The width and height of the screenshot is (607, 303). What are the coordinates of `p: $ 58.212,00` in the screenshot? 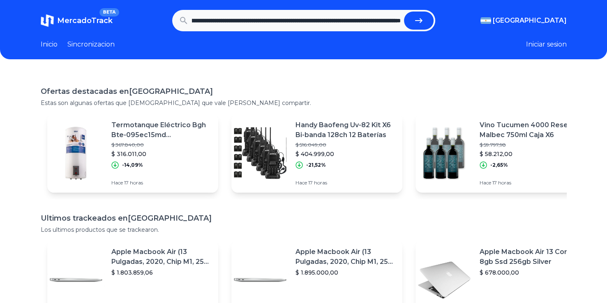 It's located at (530, 154).